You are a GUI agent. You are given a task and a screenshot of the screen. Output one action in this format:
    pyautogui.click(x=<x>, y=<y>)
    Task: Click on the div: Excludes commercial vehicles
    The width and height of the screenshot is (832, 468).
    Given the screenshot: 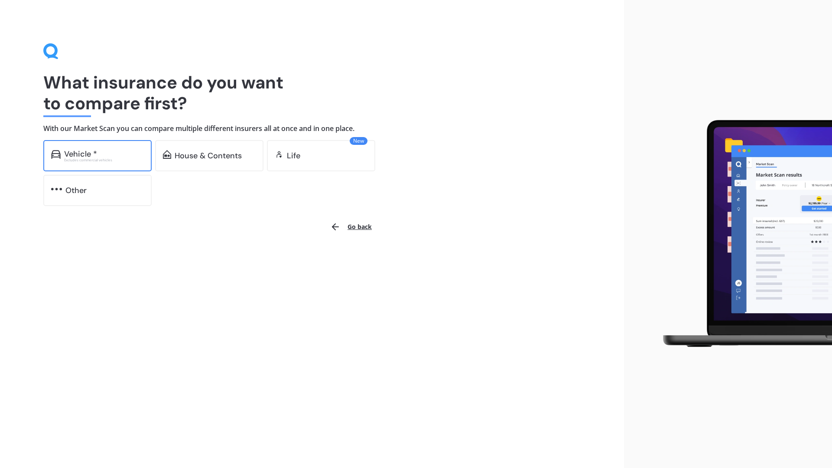 What is the action you would take?
    pyautogui.click(x=104, y=160)
    